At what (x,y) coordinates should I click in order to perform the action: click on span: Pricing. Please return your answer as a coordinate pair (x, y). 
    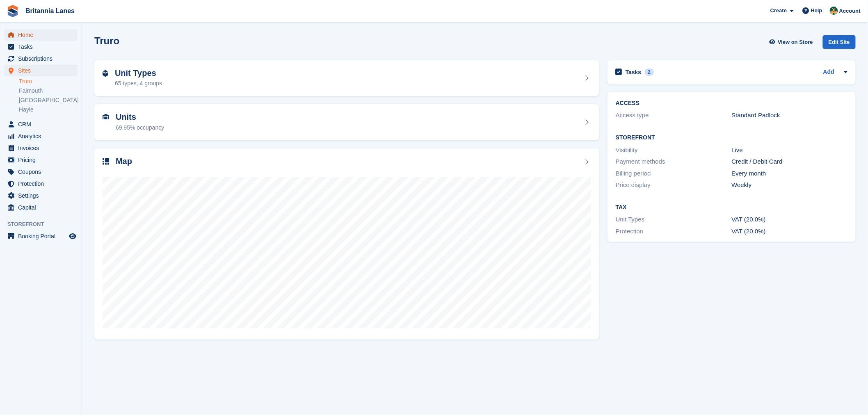
    Looking at the image, I should click on (43, 160).